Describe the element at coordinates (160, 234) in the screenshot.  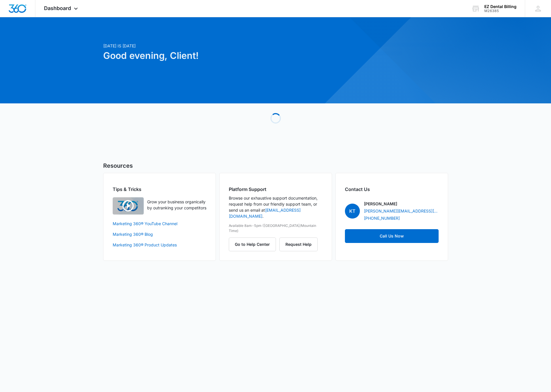
I see `a: Marketing 360® Blog` at that location.